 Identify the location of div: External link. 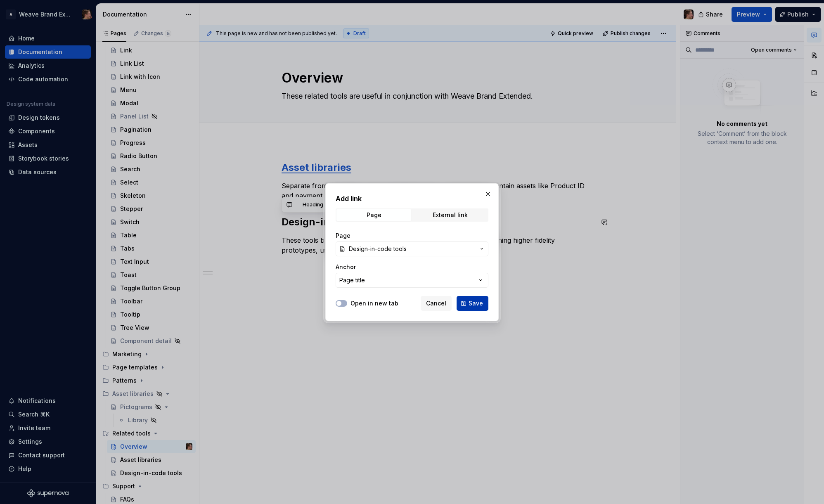
(450, 215).